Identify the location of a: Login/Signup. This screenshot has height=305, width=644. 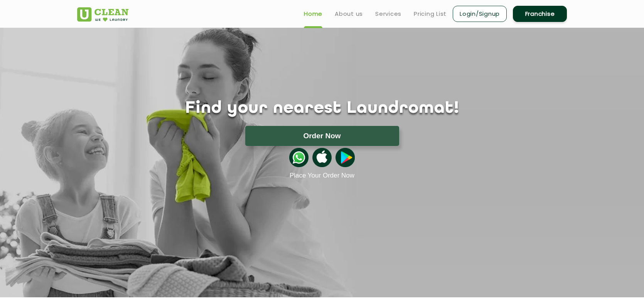
(480, 14).